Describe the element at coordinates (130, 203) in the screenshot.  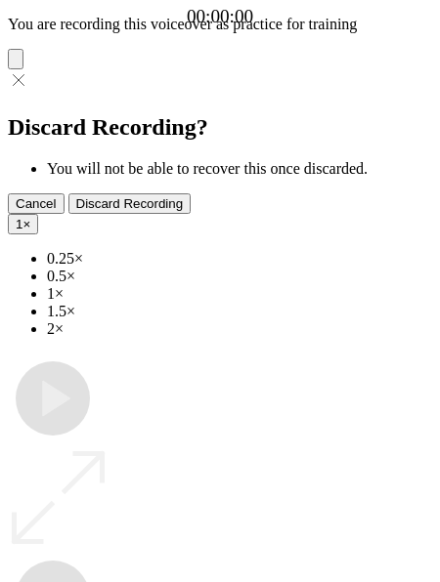
I see `button: Discard Recording` at that location.